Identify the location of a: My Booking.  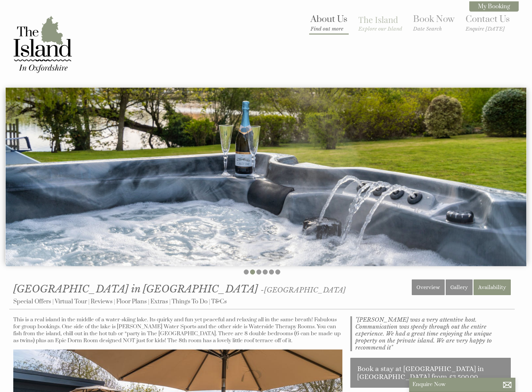
(494, 6).